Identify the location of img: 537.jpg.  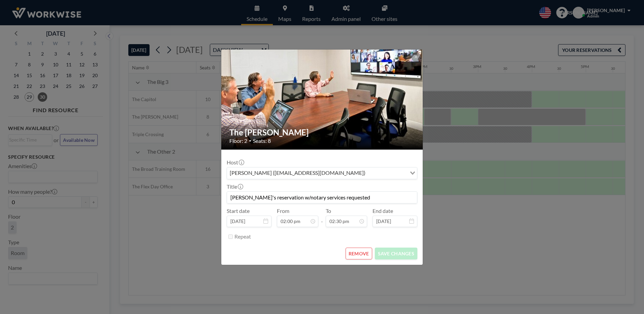
(322, 99).